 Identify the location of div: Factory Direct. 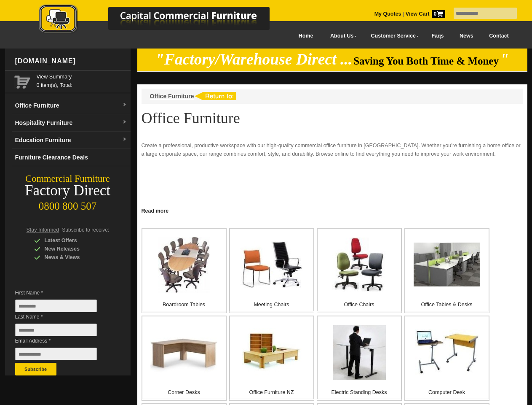
(68, 190).